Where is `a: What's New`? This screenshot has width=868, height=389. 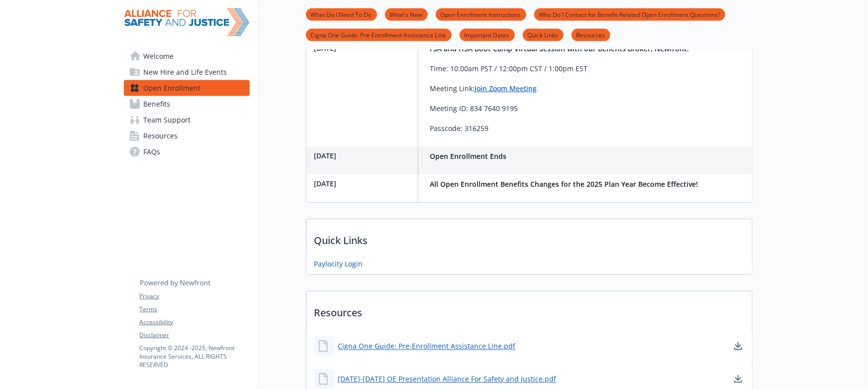
a: What's New is located at coordinates (407, 14).